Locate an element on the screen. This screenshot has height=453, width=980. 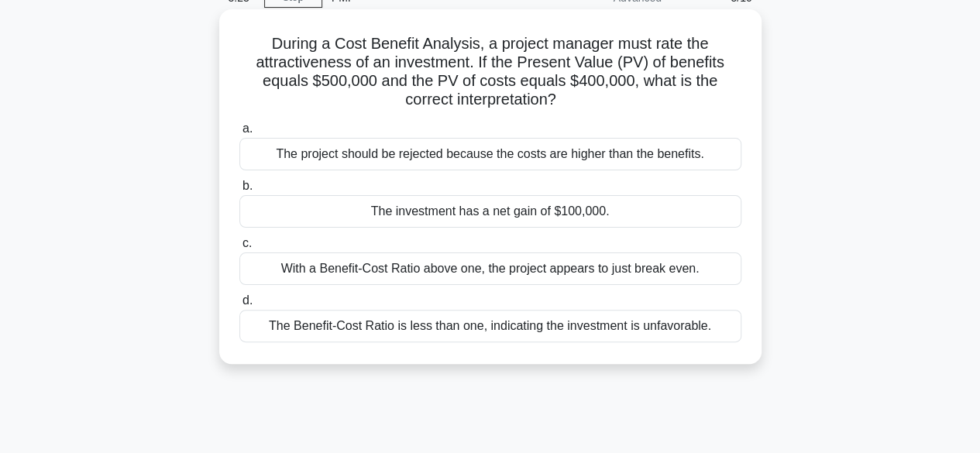
span: b. is located at coordinates (247, 185).